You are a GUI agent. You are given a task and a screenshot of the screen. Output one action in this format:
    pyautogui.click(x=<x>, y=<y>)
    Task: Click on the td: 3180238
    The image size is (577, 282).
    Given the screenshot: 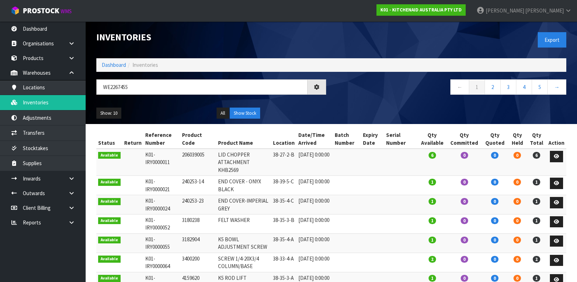 What is the action you would take?
    pyautogui.click(x=198, y=224)
    